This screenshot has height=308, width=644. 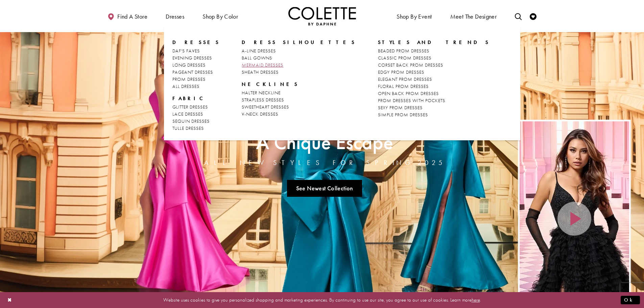 I want to click on span: STYLES AND TRENDS, so click(x=433, y=42).